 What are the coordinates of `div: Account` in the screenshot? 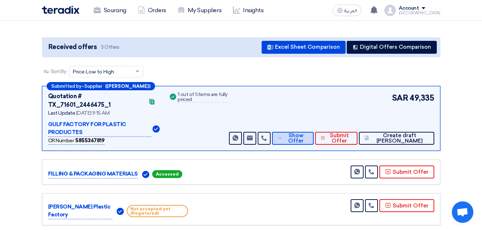 It's located at (408, 8).